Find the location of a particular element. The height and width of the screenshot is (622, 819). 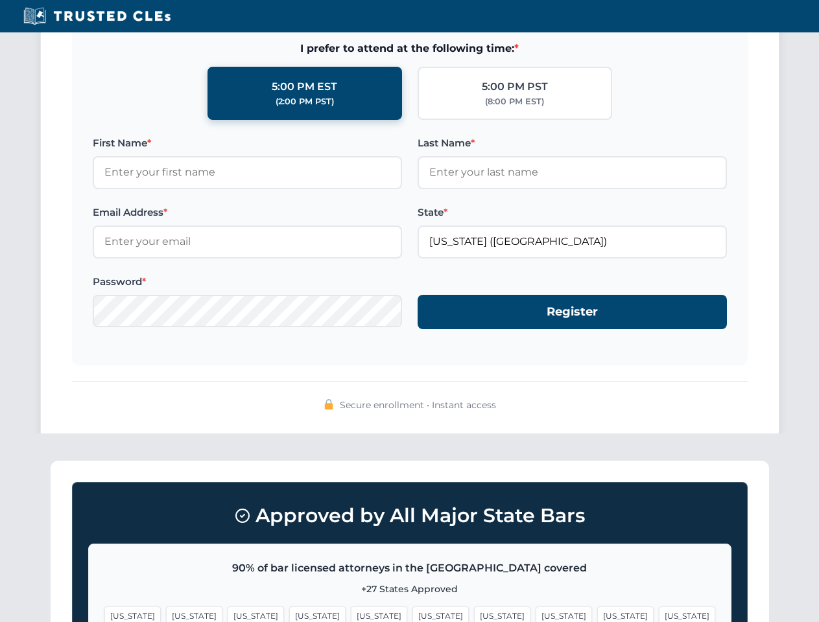

label: First Name is located at coordinates (247, 143).